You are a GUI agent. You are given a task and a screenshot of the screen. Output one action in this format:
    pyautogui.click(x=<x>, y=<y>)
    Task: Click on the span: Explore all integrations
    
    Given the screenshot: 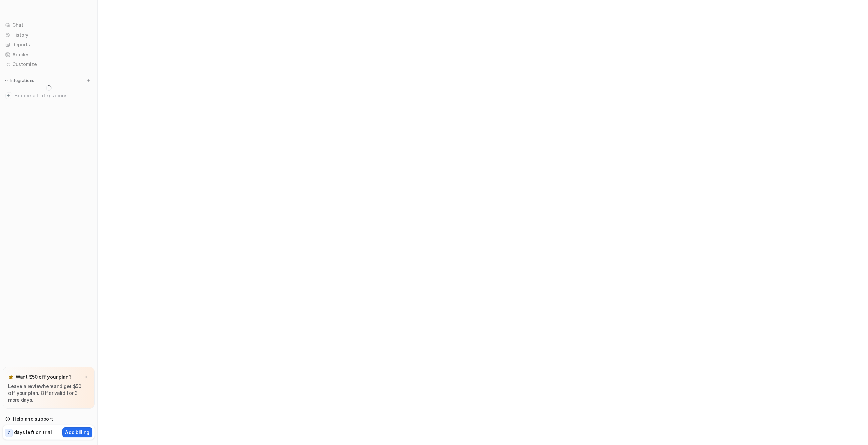 What is the action you would take?
    pyautogui.click(x=53, y=95)
    